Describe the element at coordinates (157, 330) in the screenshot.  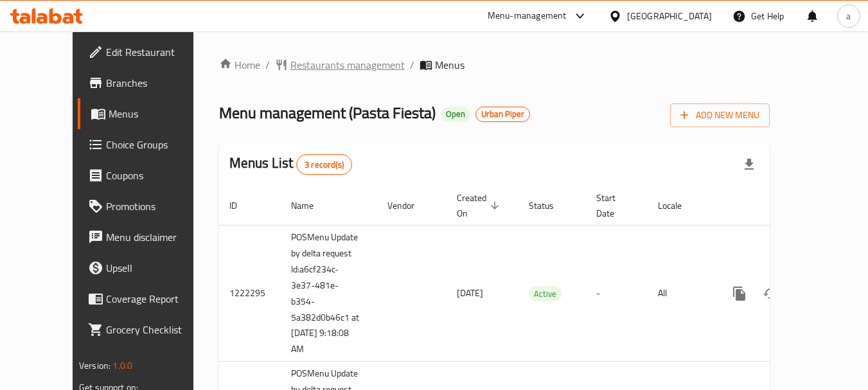
I see `span: Grocery Checklist` at that location.